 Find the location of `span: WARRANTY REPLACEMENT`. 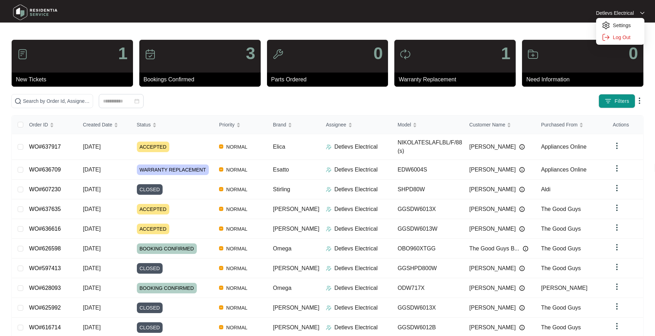

span: WARRANTY REPLACEMENT is located at coordinates (173, 170).